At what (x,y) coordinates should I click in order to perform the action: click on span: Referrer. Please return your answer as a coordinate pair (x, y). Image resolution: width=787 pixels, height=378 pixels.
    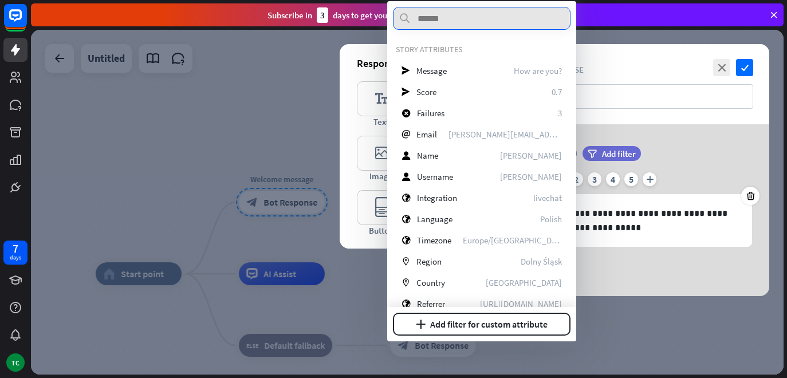
    Looking at the image, I should click on (431, 304).